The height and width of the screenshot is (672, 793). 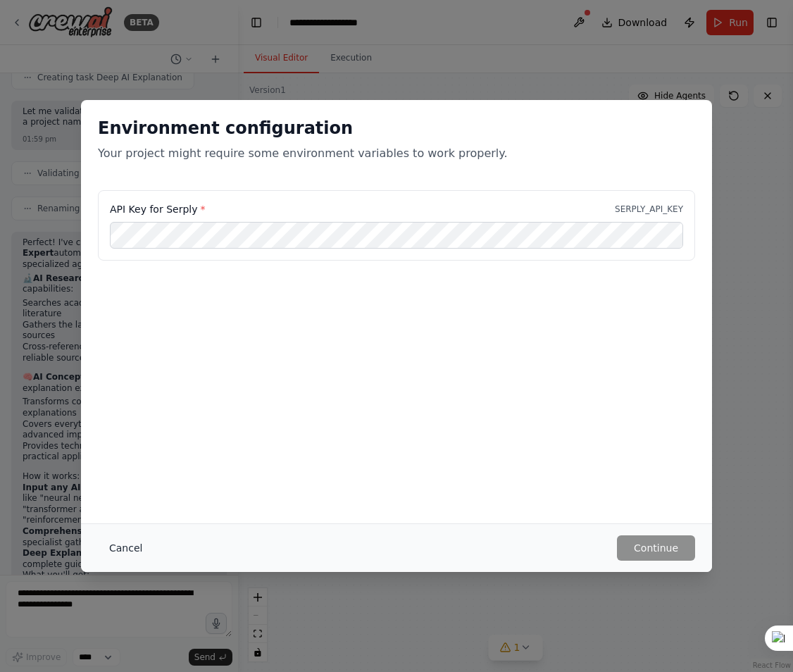 I want to click on h2: Environment configuration, so click(x=397, y=128).